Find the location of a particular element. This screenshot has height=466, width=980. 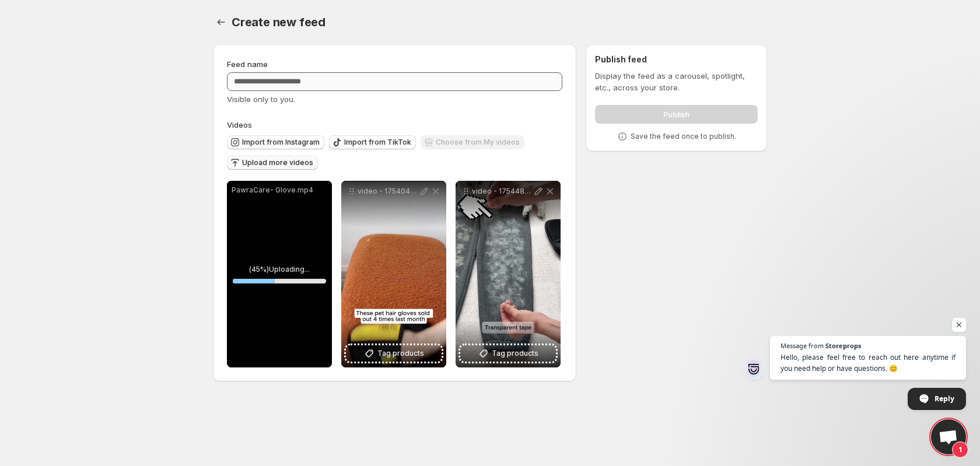

span: Videos is located at coordinates (239, 125).